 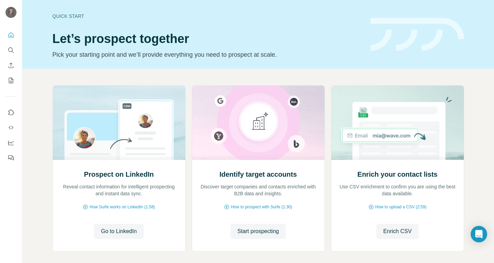 I want to click on img: Avatar, so click(x=11, y=12).